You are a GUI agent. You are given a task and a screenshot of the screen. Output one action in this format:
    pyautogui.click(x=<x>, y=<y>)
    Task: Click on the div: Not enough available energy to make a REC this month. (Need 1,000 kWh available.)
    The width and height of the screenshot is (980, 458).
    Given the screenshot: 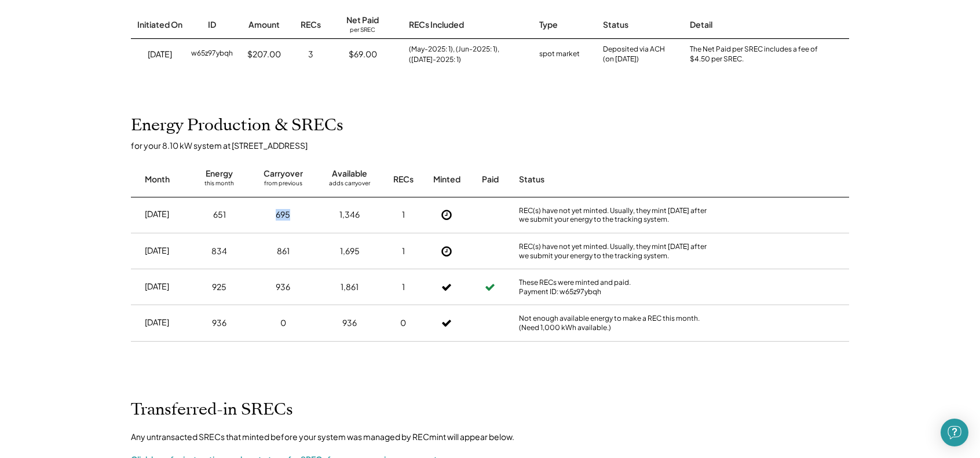 What is the action you would take?
    pyautogui.click(x=617, y=323)
    